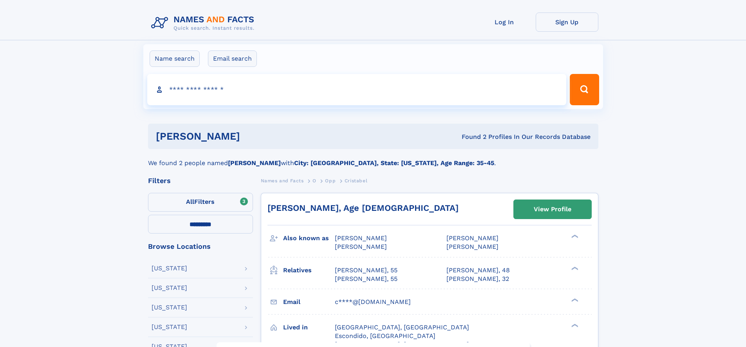 The width and height of the screenshot is (746, 347). I want to click on h3: Also known as, so click(309, 238).